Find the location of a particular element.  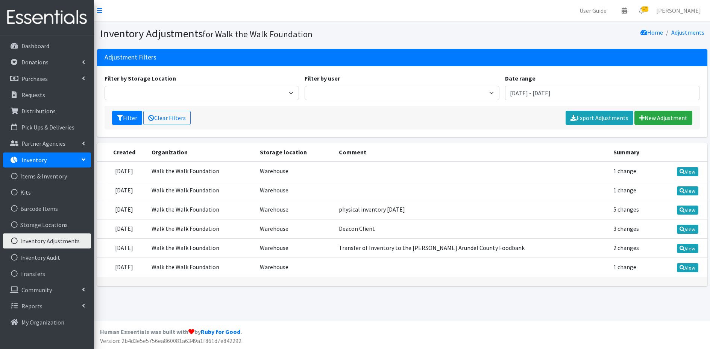

td: 2 changes is located at coordinates (633, 248).